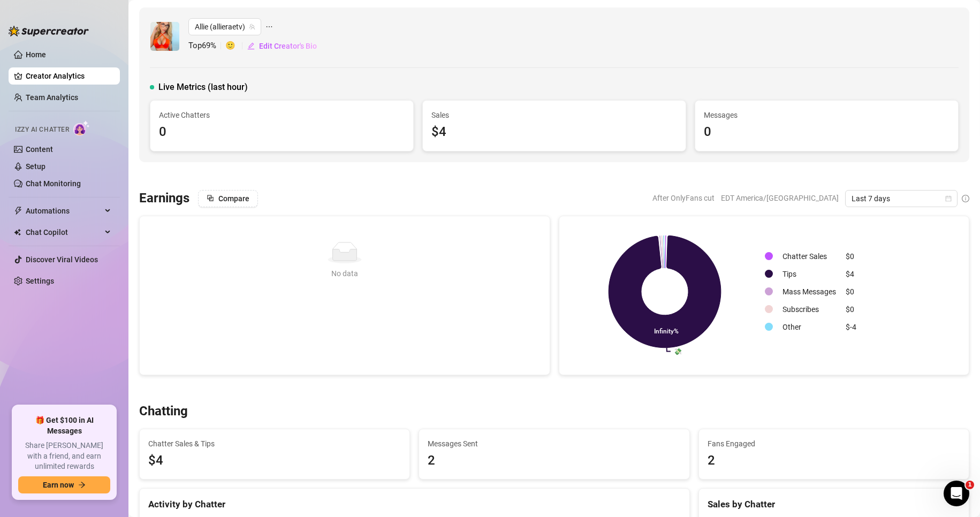 This screenshot has width=980, height=517. Describe the element at coordinates (809, 274) in the screenshot. I see `td: Tips` at that location.